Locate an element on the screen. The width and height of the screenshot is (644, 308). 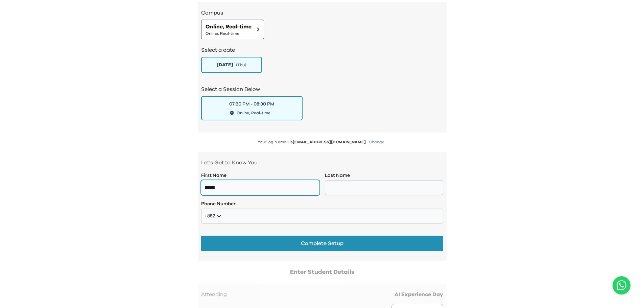
h2: Select a date is located at coordinates (322, 50).